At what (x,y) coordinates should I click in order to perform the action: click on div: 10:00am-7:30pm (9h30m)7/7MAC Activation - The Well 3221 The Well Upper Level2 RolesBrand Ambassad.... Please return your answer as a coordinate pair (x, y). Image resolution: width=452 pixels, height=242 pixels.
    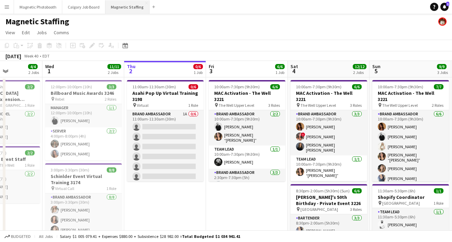
    Looking at the image, I should click on (411, 131).